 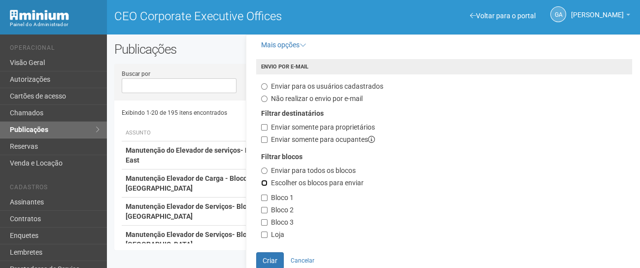 I want to click on input: Enviar para os usuários cadastrados, so click(x=264, y=86).